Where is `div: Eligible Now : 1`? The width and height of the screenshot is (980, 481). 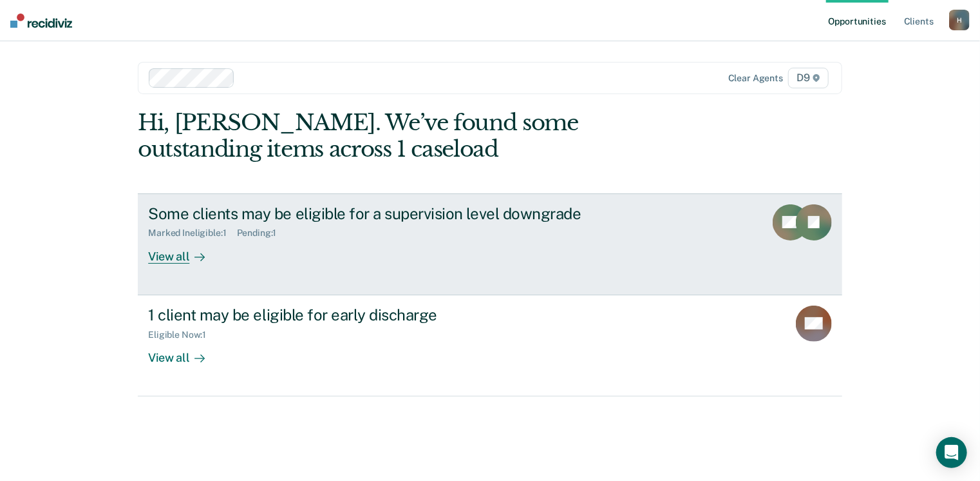 div: Eligible Now : 1 is located at coordinates (182, 335).